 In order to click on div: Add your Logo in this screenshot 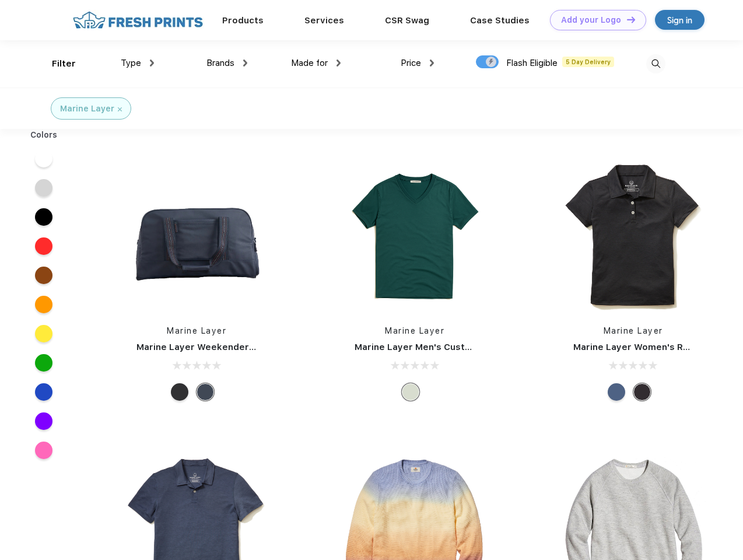, I will do `click(591, 20)`.